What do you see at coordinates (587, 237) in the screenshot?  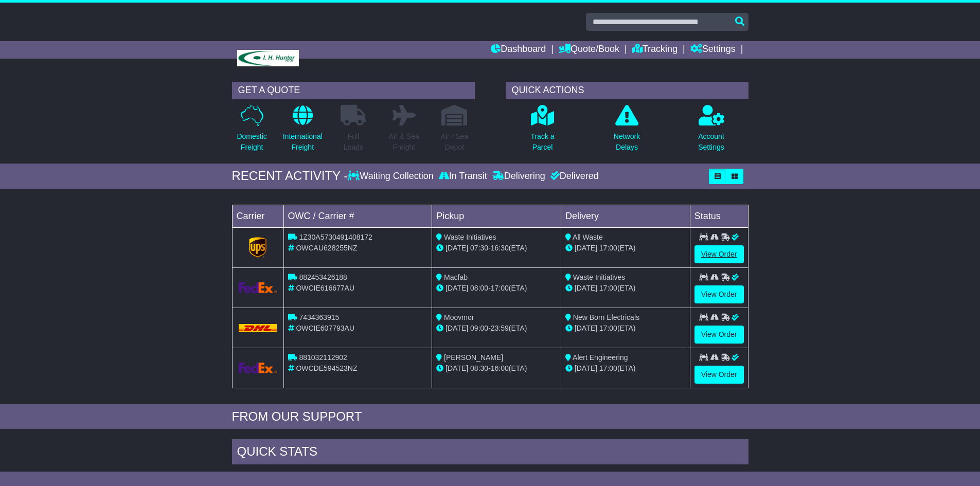 I see `span: All Waste` at bounding box center [587, 237].